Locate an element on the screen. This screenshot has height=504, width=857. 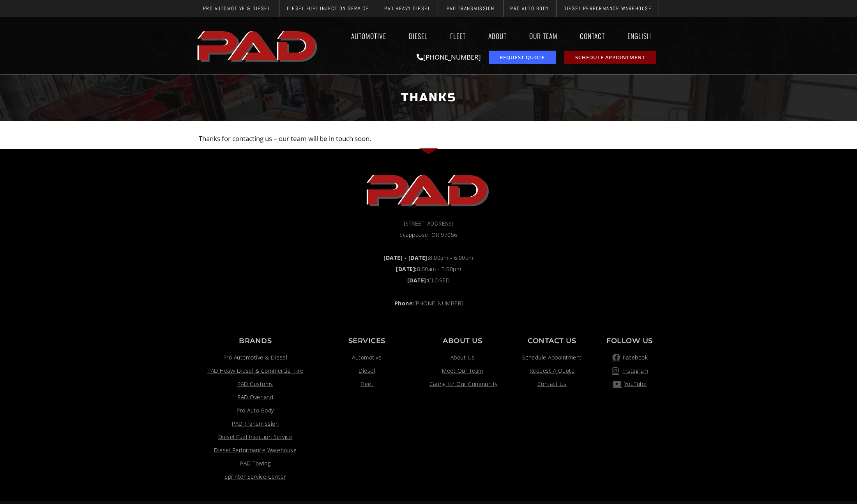
a: PAD Customs is located at coordinates (255, 384).